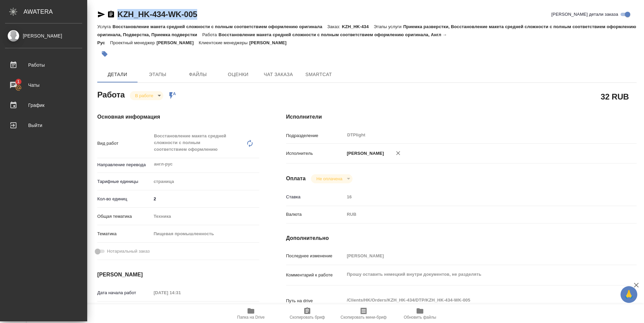 The width and height of the screenshot is (644, 323). I want to click on a: KZH_HK-434-WK-005, so click(157, 14).